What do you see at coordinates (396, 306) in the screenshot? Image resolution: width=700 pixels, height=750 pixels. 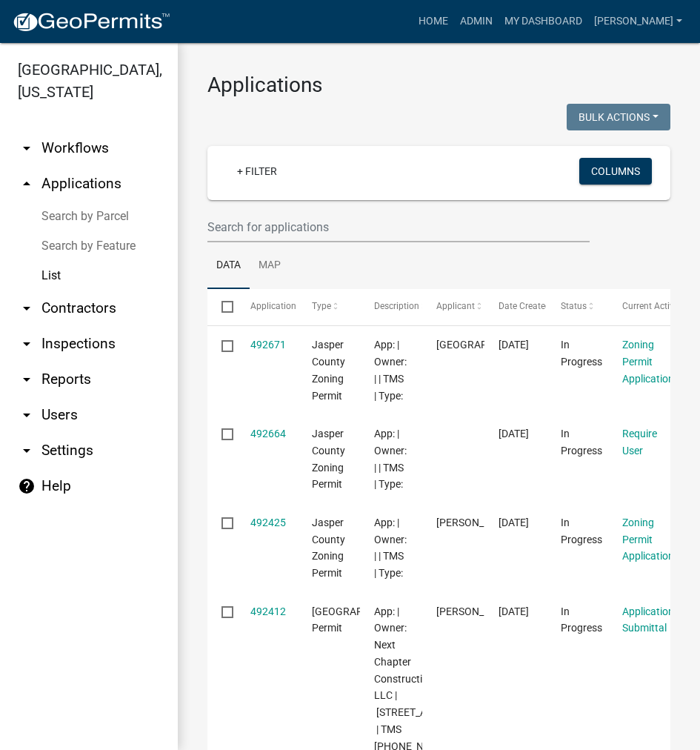 I see `span: Description` at bounding box center [396, 306].